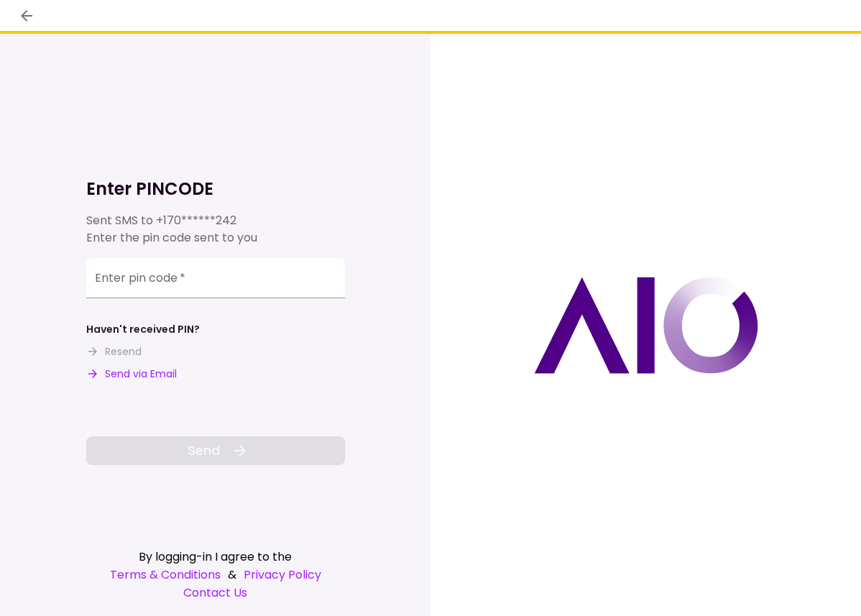  What do you see at coordinates (165, 574) in the screenshot?
I see `a: Terms & Conditions` at bounding box center [165, 574].